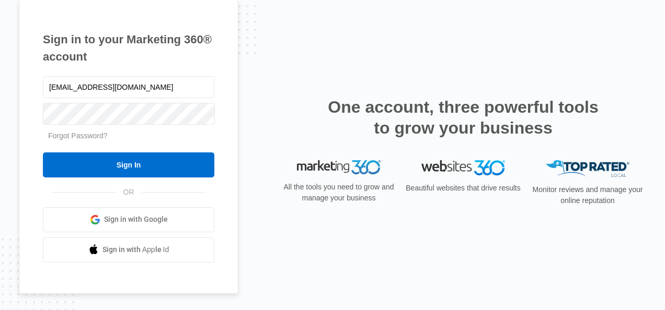 This screenshot has width=665, height=310. What do you see at coordinates (339, 168) in the screenshot?
I see `img: Marketing 360` at bounding box center [339, 168].